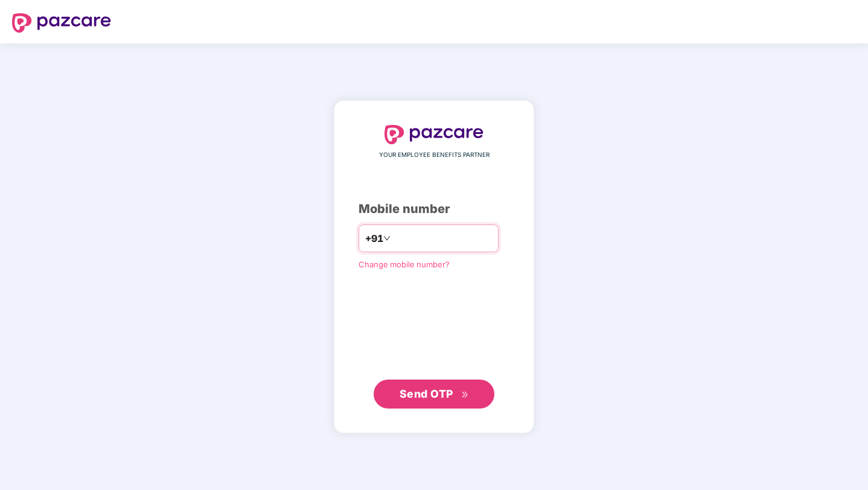 Image resolution: width=868 pixels, height=490 pixels. What do you see at coordinates (426, 393) in the screenshot?
I see `span: Send OTP` at bounding box center [426, 393].